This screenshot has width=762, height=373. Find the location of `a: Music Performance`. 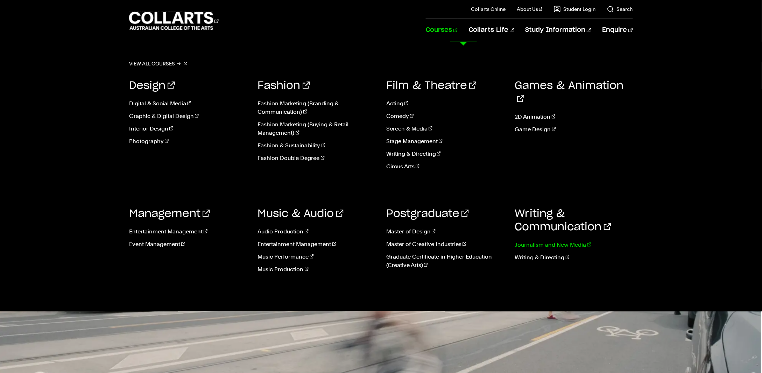

a: Music Performance is located at coordinates (317, 257).